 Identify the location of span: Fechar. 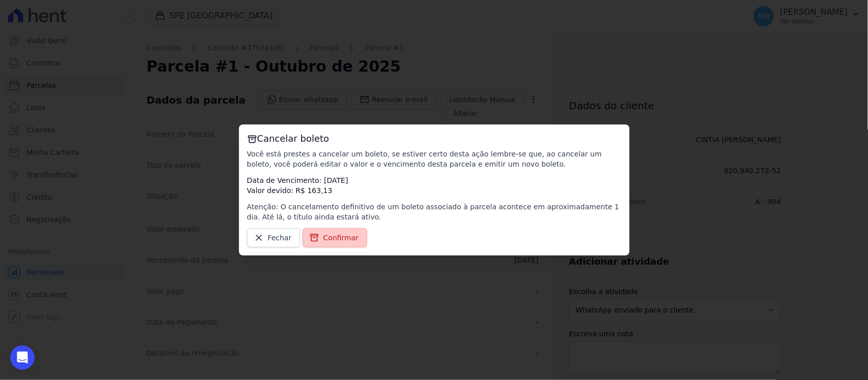
(280, 238).